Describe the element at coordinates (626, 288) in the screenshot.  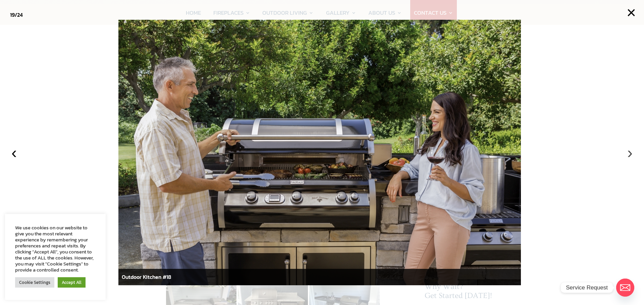
I see `a: Email` at that location.